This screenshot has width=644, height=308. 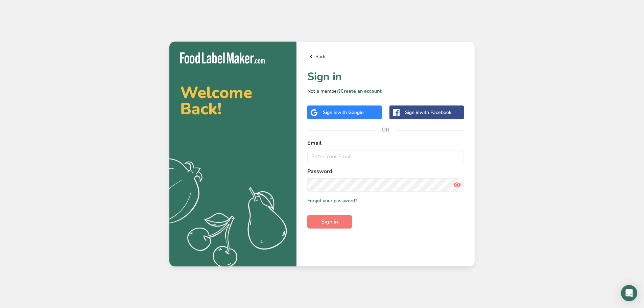 What do you see at coordinates (330, 222) in the screenshot?
I see `button: Sign in` at bounding box center [330, 222].